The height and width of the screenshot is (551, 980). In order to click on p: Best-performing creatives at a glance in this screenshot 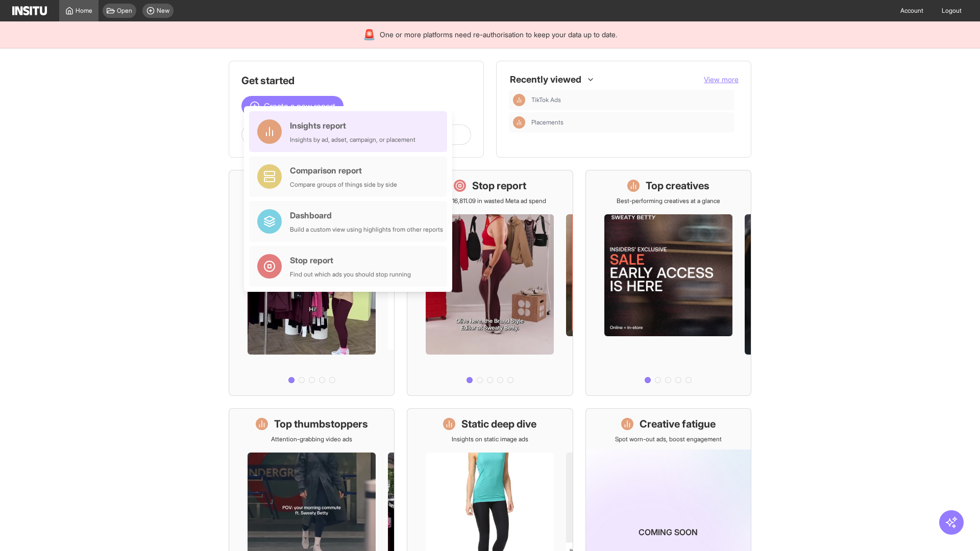, I will do `click(668, 201)`.